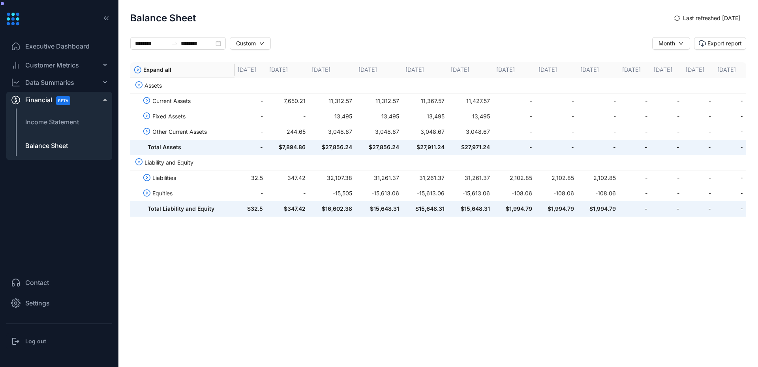 The image size is (758, 367). Describe the element at coordinates (192, 101) in the screenshot. I see `span: Current Assets` at that location.